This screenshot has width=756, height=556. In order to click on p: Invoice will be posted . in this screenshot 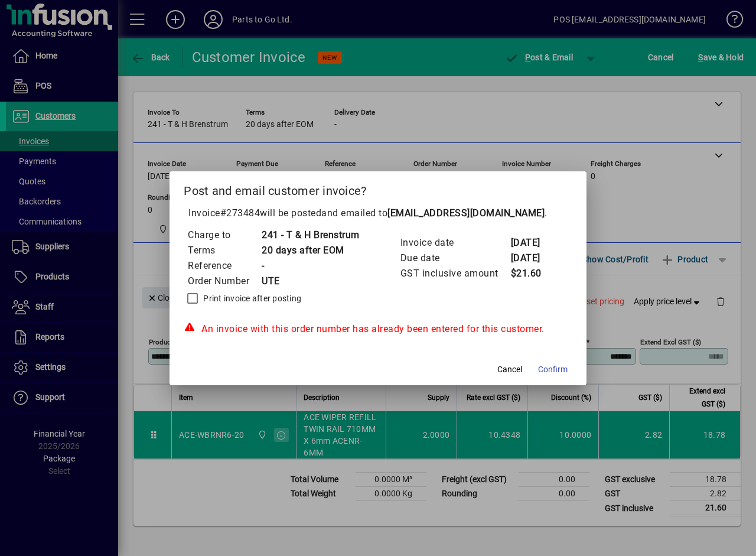, I will do `click(378, 213)`.